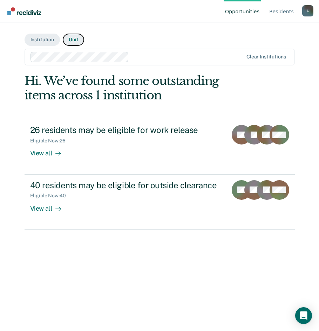 The width and height of the screenshot is (319, 331). I want to click on img: Recidiviz, so click(24, 11).